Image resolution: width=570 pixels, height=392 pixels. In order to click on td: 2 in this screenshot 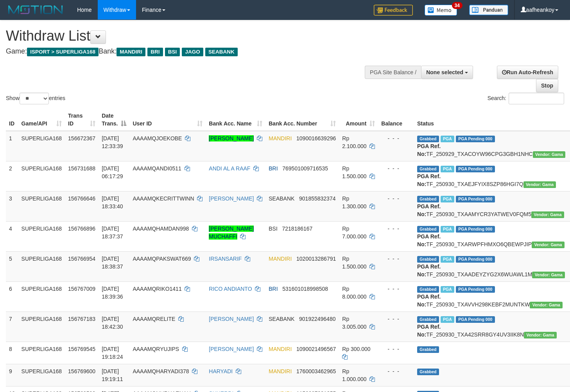, I will do `click(12, 176)`.